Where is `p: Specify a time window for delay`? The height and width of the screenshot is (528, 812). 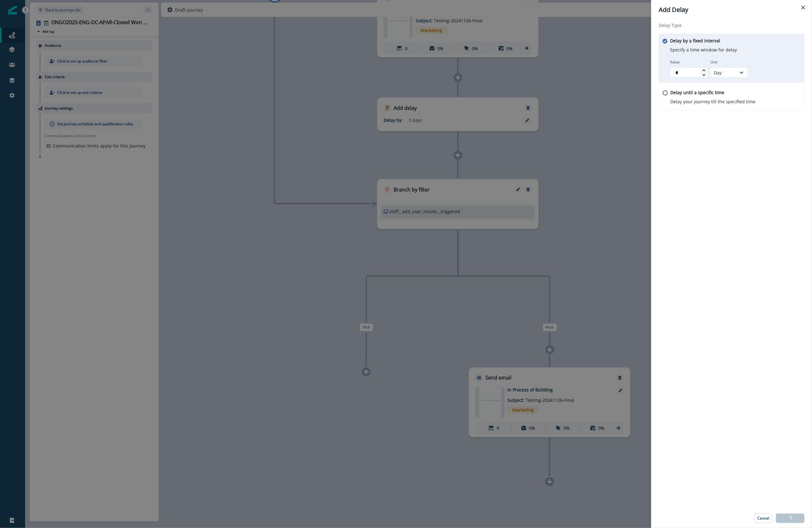
p: Specify a time window for delay is located at coordinates (703, 49).